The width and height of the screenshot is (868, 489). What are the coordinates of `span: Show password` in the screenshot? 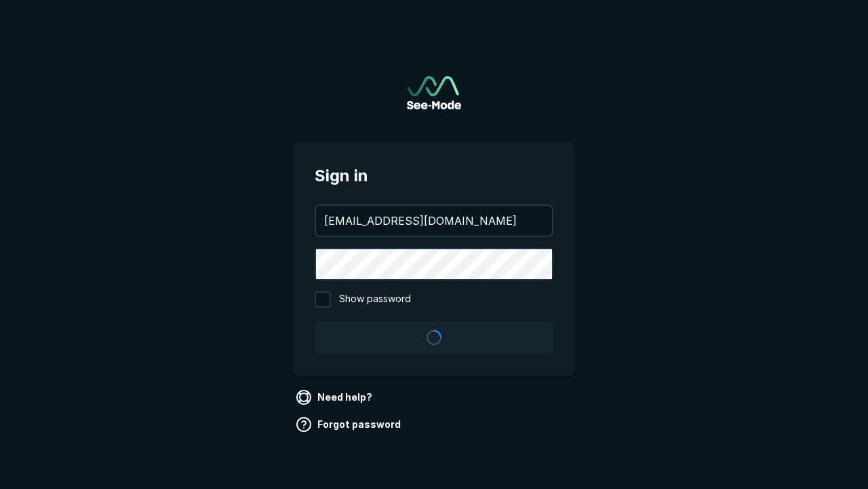 It's located at (375, 299).